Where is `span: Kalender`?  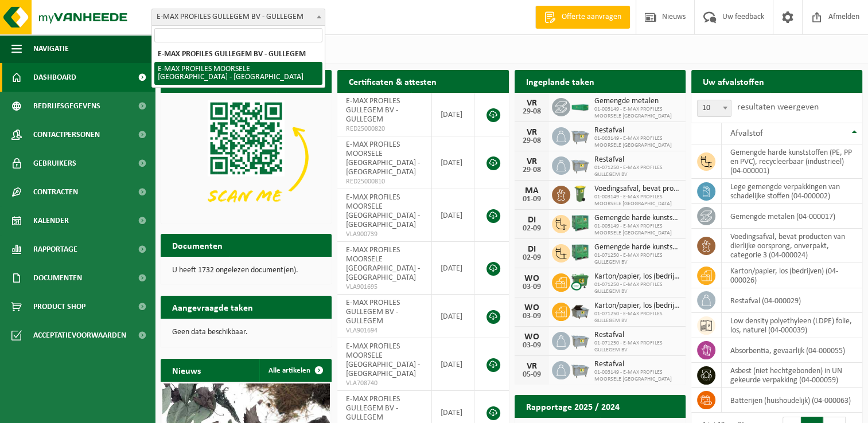
span: Kalender is located at coordinates (51, 221).